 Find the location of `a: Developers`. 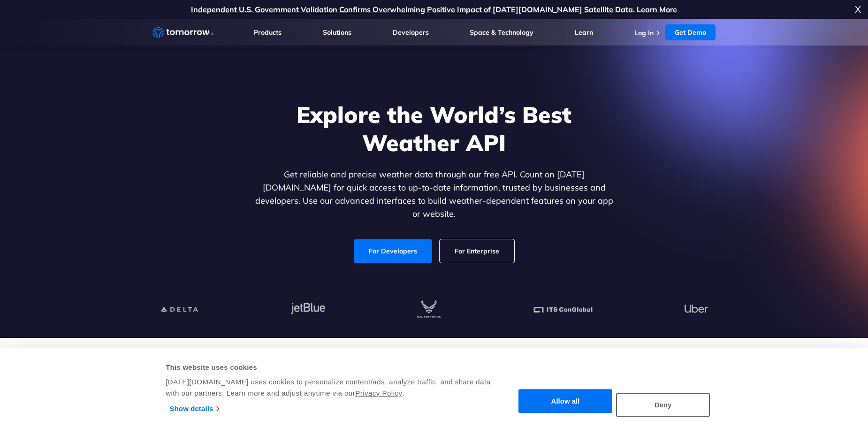

a: Developers is located at coordinates (411, 32).